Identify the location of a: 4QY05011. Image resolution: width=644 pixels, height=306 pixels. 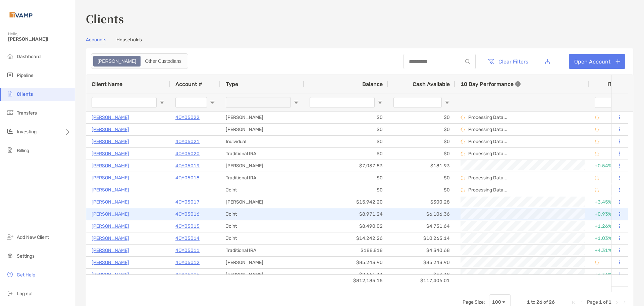
(187, 250).